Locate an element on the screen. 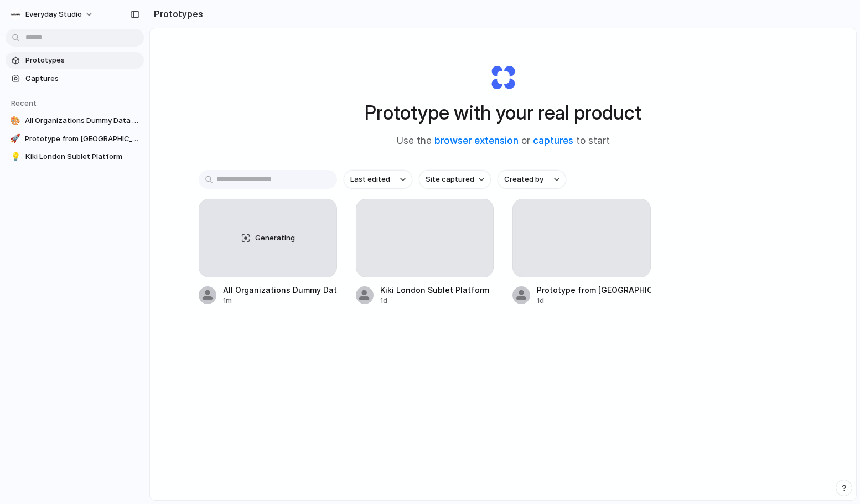  h1: Prototype with your real product is located at coordinates (503, 112).